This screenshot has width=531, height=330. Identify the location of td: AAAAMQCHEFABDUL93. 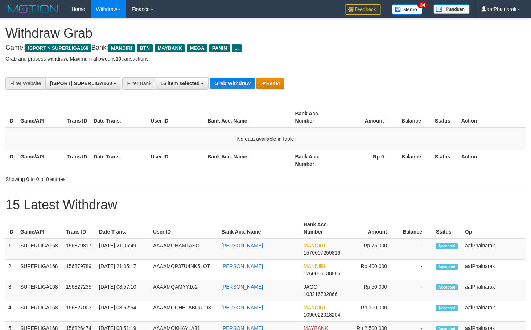
(184, 311).